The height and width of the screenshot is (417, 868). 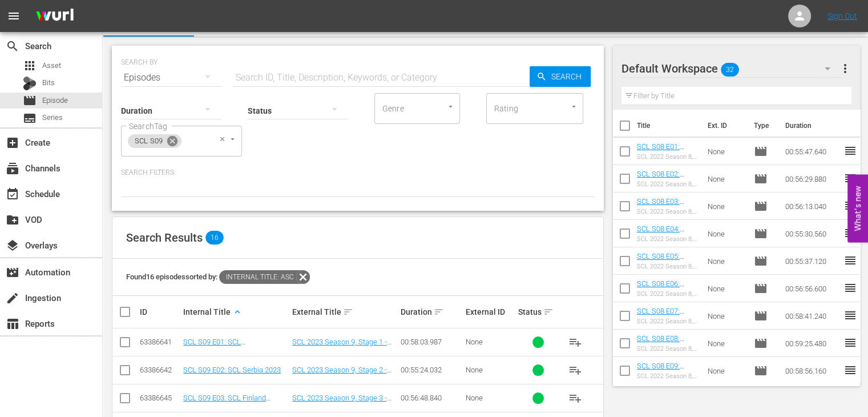 What do you see at coordinates (164, 237) in the screenshot?
I see `span: Search Results` at bounding box center [164, 237].